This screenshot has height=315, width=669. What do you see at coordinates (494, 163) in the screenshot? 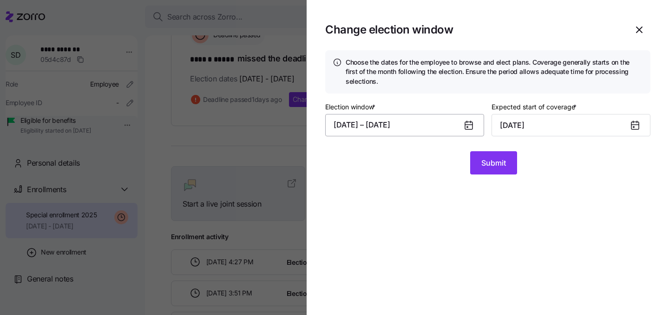
I see `button: Submit` at bounding box center [494, 163].